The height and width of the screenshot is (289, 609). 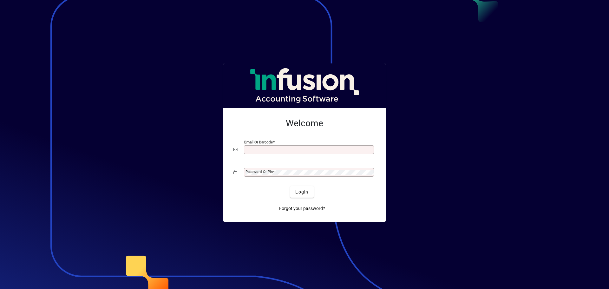 What do you see at coordinates (305, 123) in the screenshot?
I see `h2: Welcome` at bounding box center [305, 123].